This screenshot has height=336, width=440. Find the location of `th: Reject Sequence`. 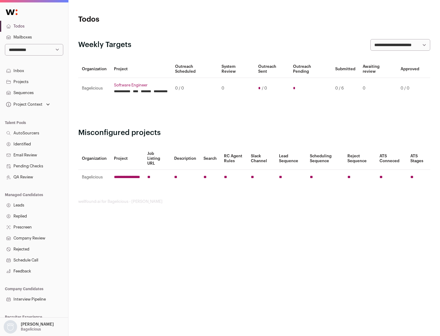

th: Reject Sequence is located at coordinates (360, 159).